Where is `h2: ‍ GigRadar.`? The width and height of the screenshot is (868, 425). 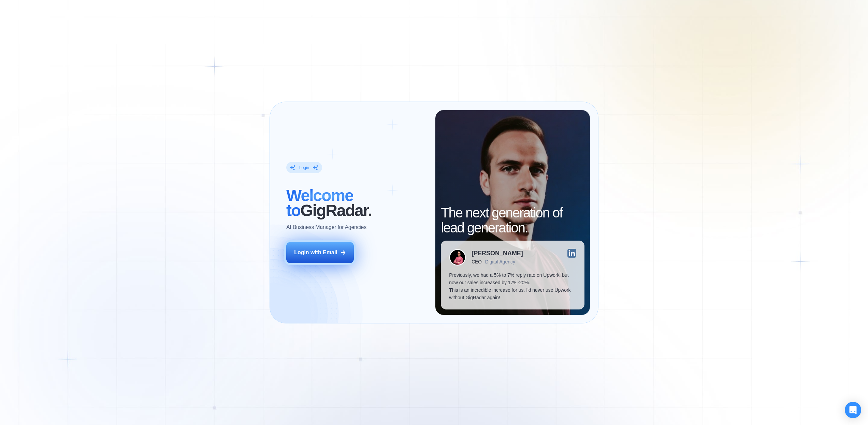
h2: ‍ GigRadar. is located at coordinates (357, 203).